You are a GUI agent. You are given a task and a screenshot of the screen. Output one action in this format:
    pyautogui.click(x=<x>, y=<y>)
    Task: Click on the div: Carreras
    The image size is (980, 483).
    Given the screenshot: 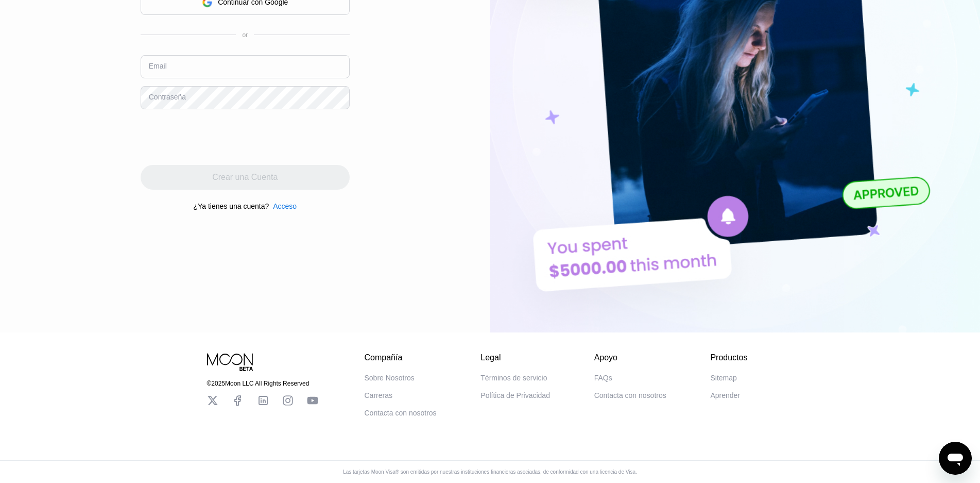 What is the action you would take?
    pyautogui.click(x=379, y=396)
    